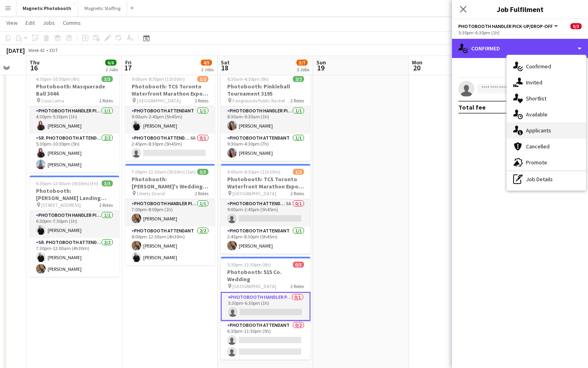  What do you see at coordinates (102, 8) in the screenshot?
I see `button: Magnetic Staffing` at bounding box center [102, 8].